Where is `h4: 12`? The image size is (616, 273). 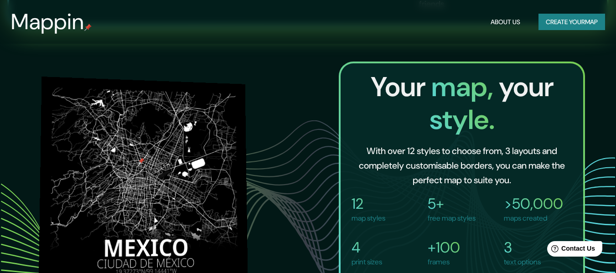
h4: 12 is located at coordinates (369, 204).